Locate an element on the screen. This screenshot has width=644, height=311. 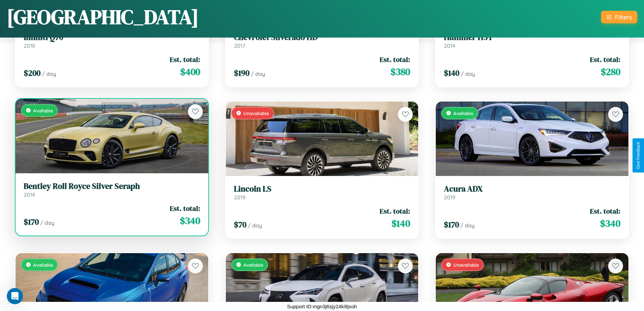
a: Bentley Roll Royce Silver Seraph2014 is located at coordinates (112, 190).